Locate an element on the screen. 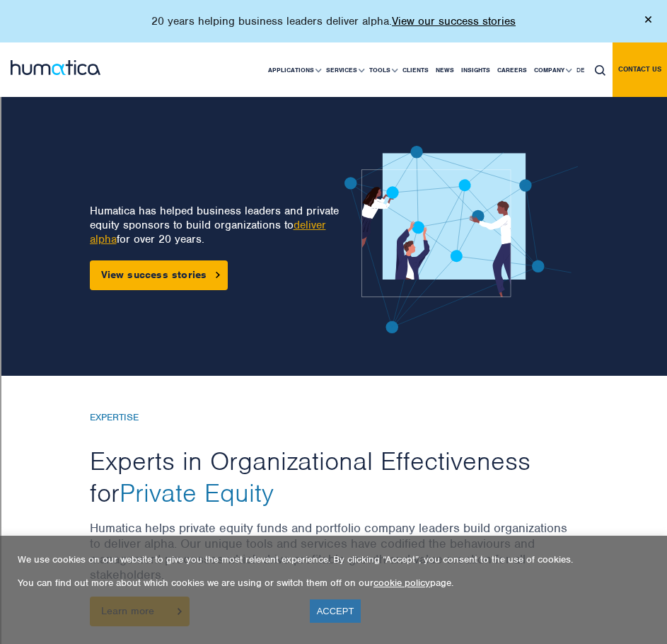 The height and width of the screenshot is (644, 667). a: Contact us is located at coordinates (640, 70).